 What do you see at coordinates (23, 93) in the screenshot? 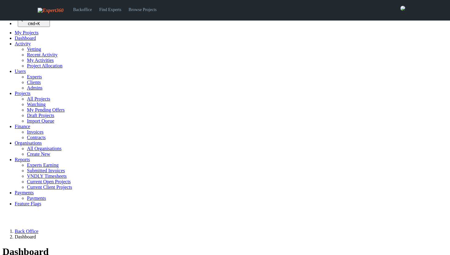
I see `a: Projects` at bounding box center [23, 93].